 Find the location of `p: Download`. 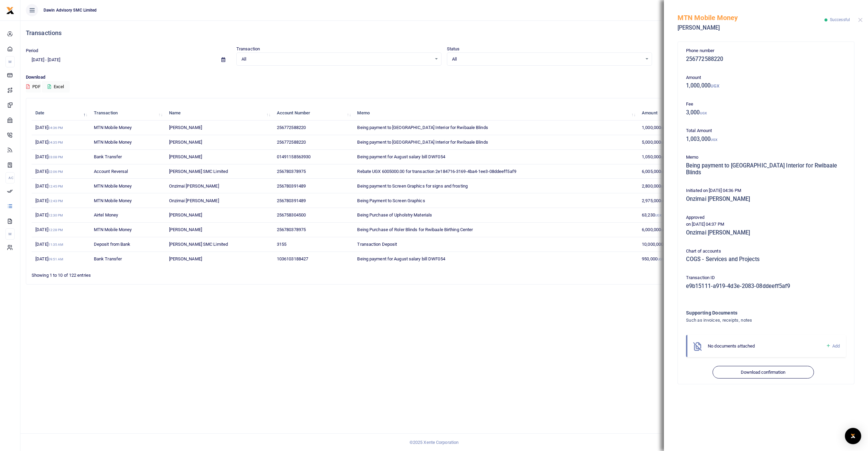

p: Download is located at coordinates (444, 77).